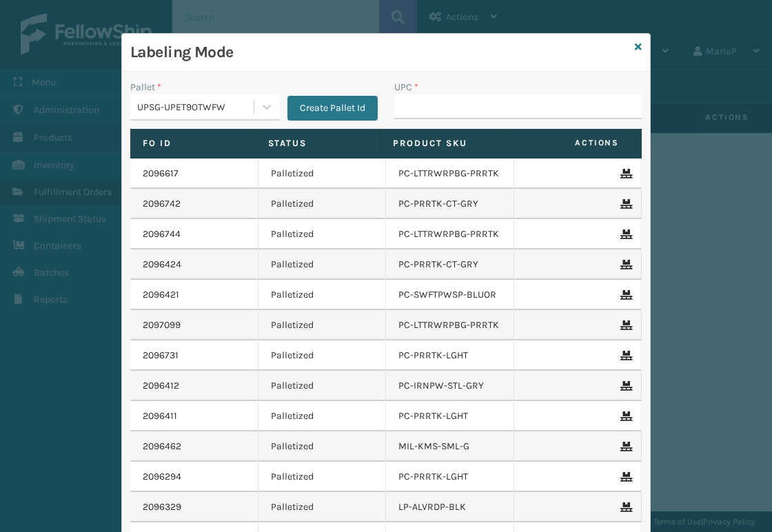  I want to click on a: 2096424, so click(162, 265).